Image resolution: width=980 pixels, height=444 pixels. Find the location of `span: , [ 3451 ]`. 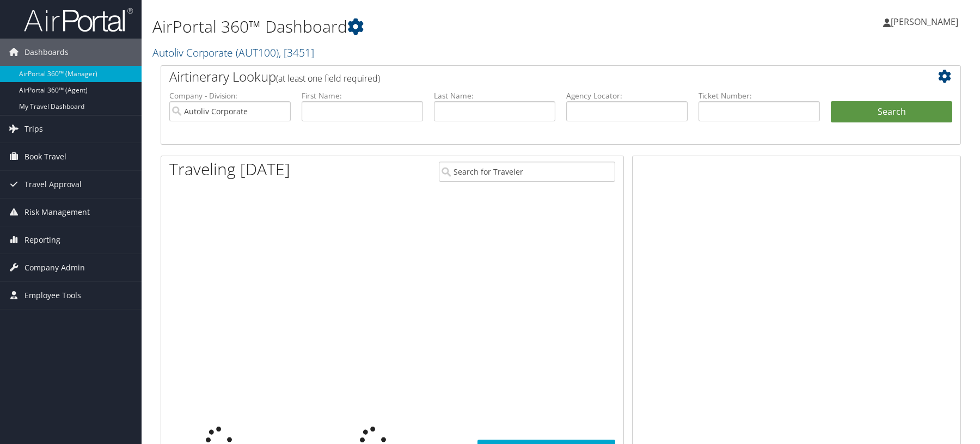

span: , [ 3451 ] is located at coordinates (296, 52).